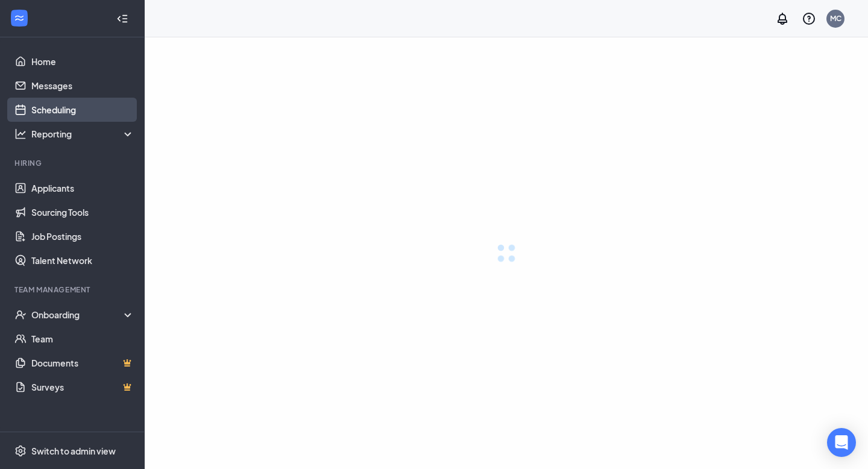 The image size is (868, 469). I want to click on div: MC, so click(836, 18).